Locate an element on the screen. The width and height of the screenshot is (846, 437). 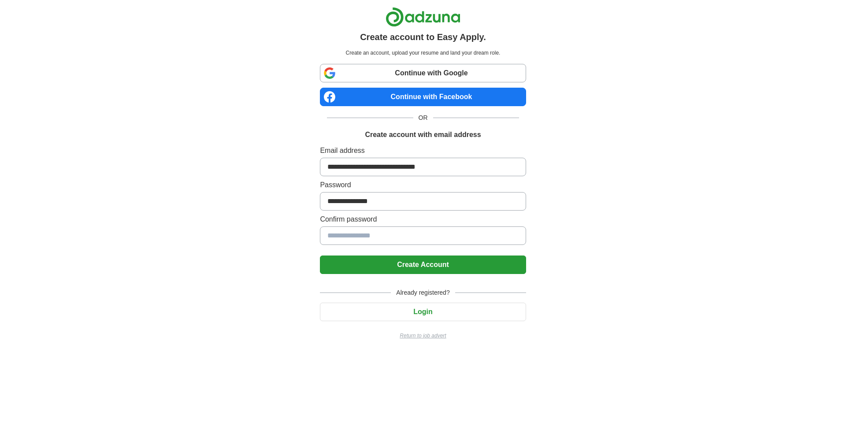
a: Login is located at coordinates (422, 311).